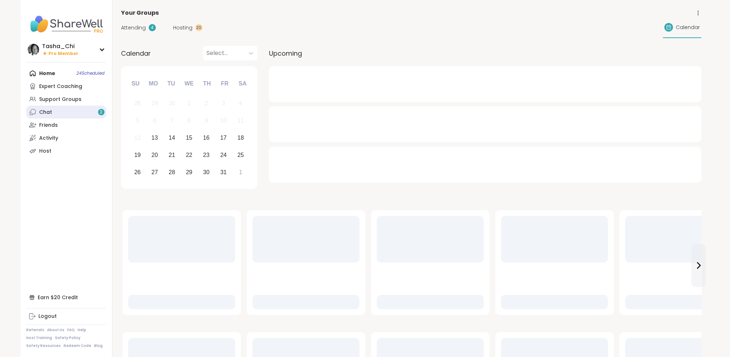  What do you see at coordinates (56, 330) in the screenshot?
I see `a: About Us` at bounding box center [56, 330].